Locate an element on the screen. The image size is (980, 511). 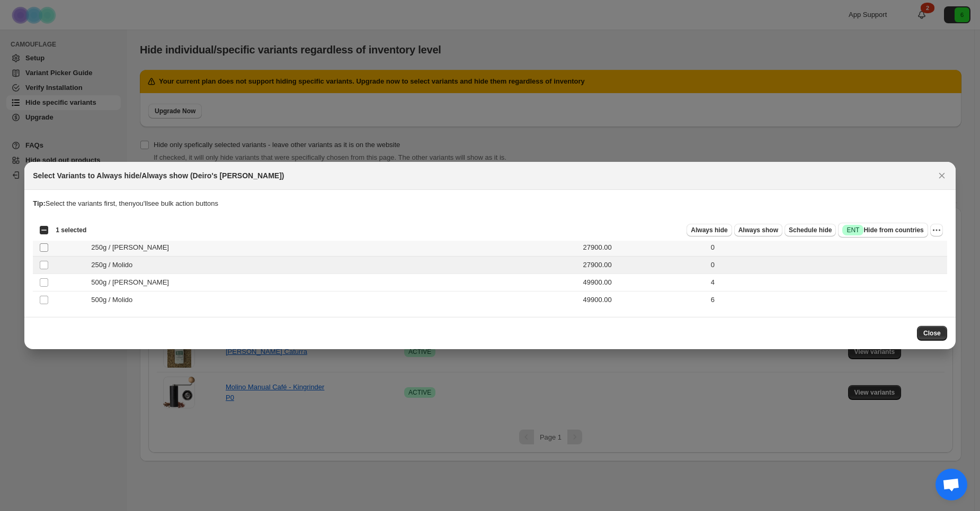
span: Always show is located at coordinates (758, 231).